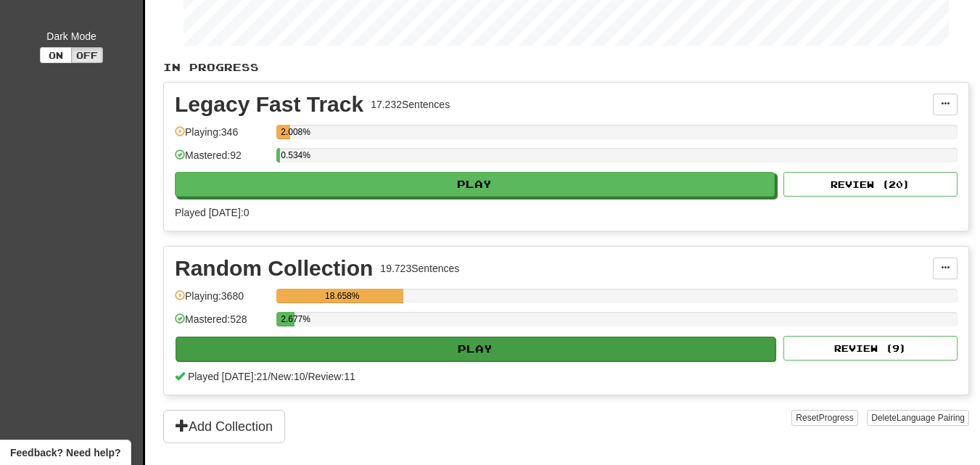 Image resolution: width=980 pixels, height=465 pixels. What do you see at coordinates (287, 319) in the screenshot?
I see `div: 2.677%` at bounding box center [287, 319].